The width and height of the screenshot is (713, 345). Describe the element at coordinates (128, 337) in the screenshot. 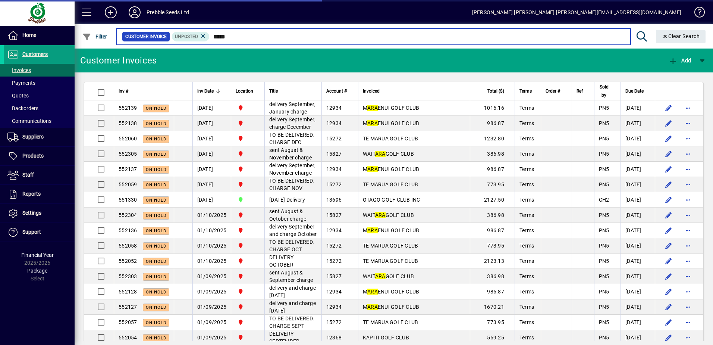

I see `span: 552054` at that location.